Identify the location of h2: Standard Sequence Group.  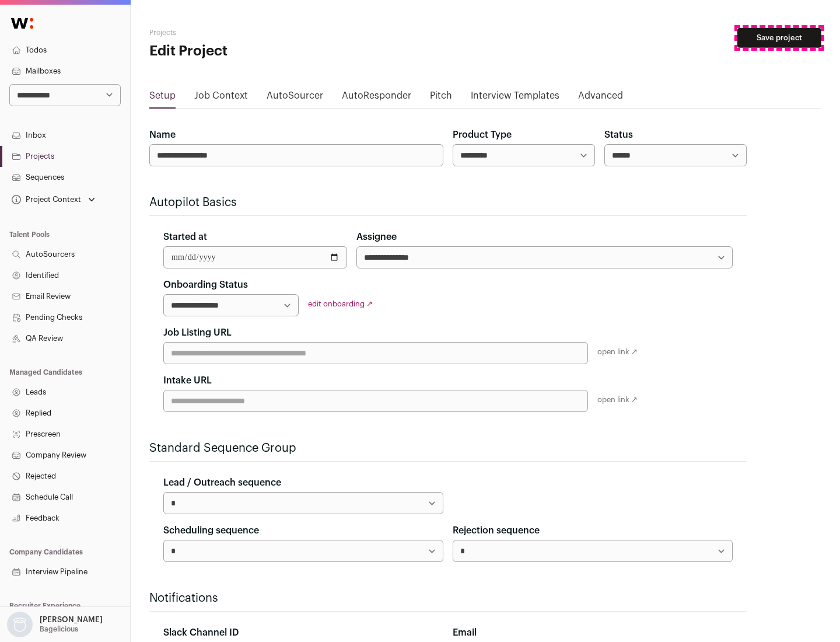
(448, 448).